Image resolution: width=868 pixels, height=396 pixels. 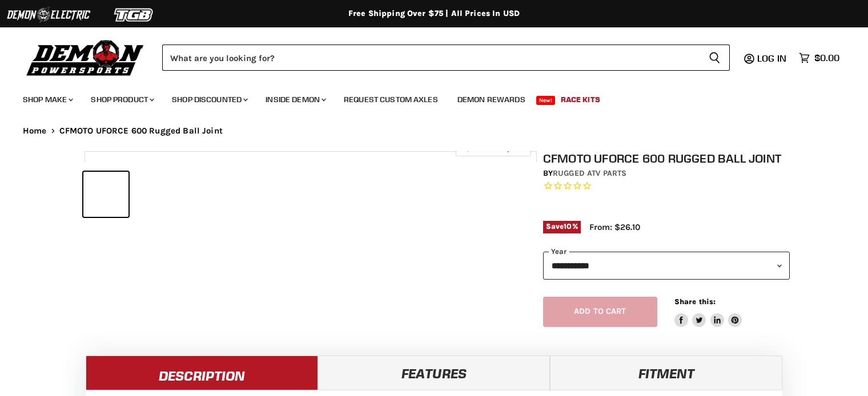 What do you see at coordinates (134, 15) in the screenshot?
I see `img: TGB Logo 2` at bounding box center [134, 15].